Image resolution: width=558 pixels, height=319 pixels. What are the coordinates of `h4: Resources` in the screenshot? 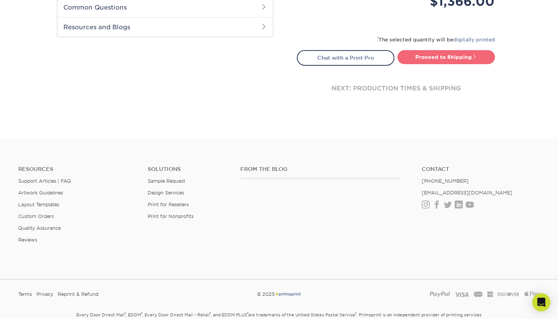 It's located at (77, 169).